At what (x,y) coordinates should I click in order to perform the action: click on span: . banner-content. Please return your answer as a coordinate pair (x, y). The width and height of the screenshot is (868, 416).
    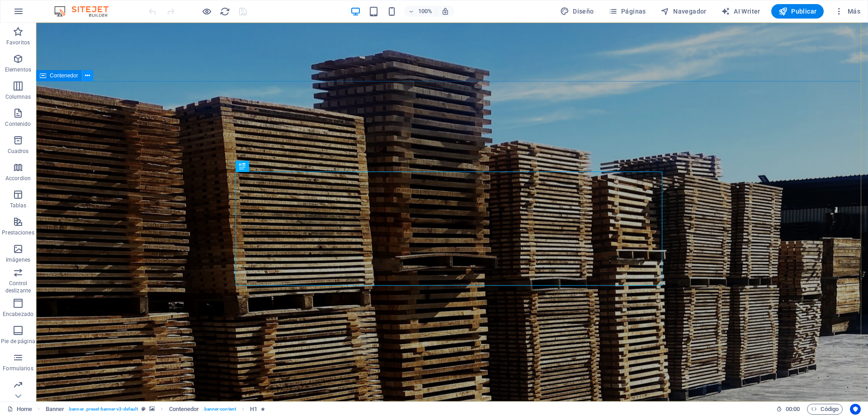
    Looking at the image, I should click on (218, 409).